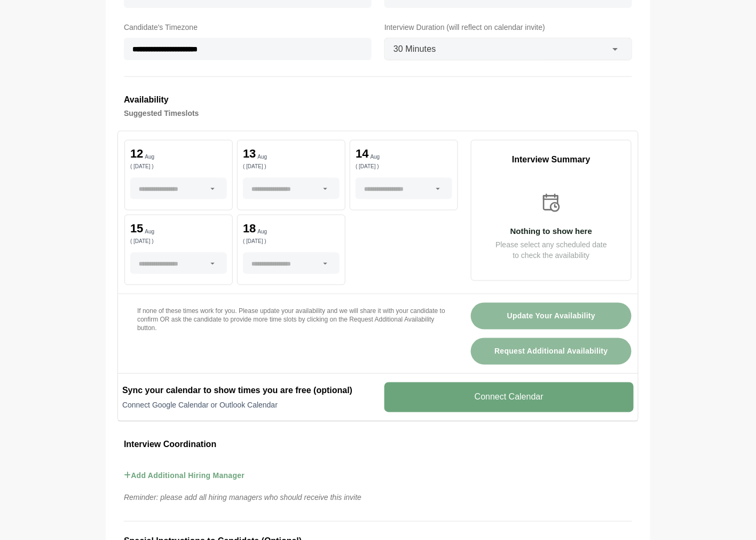 The image size is (756, 540). Describe the element at coordinates (184, 475) in the screenshot. I see `button: Add Additional Hiring Manager` at that location.